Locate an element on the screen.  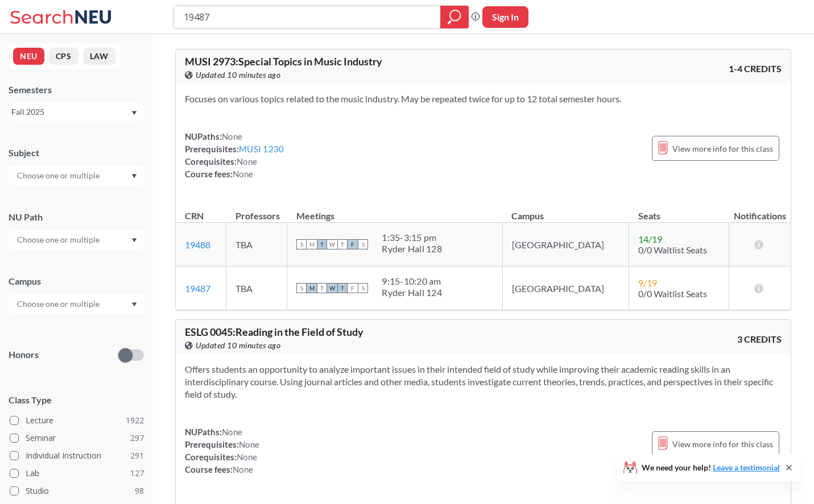
th: Notifications is located at coordinates (760, 210).